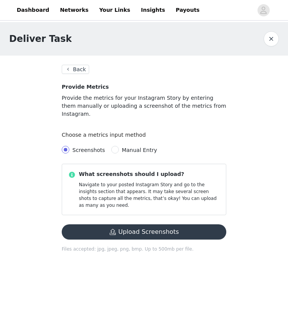 The image size is (288, 318). I want to click on button: Back, so click(75, 69).